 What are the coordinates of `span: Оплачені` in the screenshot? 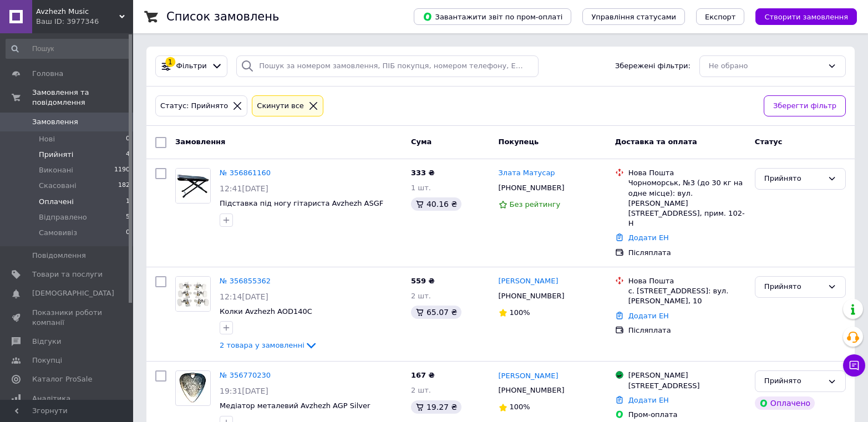 It's located at (56, 202).